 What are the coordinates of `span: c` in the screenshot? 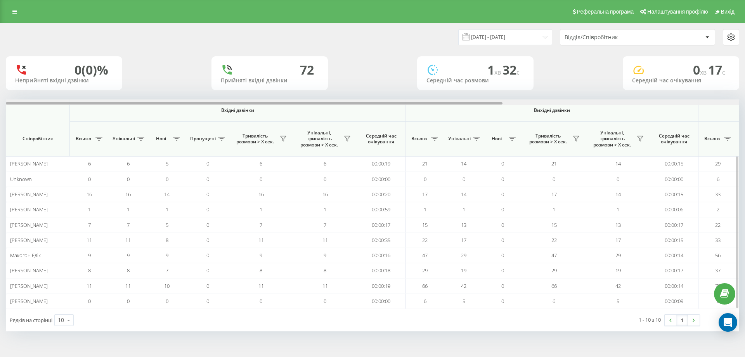 It's located at (724, 72).